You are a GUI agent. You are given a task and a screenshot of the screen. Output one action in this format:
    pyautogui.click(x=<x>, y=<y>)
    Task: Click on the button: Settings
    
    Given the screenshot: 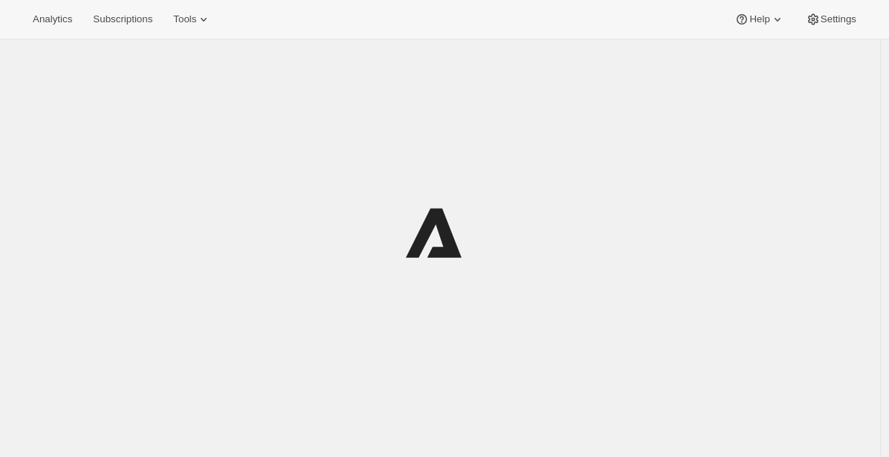 What is the action you would take?
    pyautogui.click(x=831, y=19)
    